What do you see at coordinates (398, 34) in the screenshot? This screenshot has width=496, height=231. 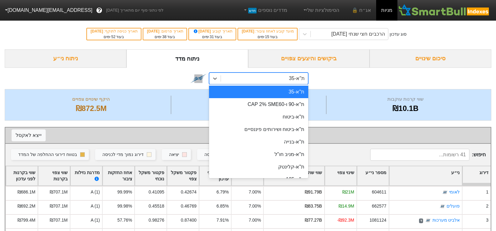 I see `div: סוג עדכון` at bounding box center [398, 34].